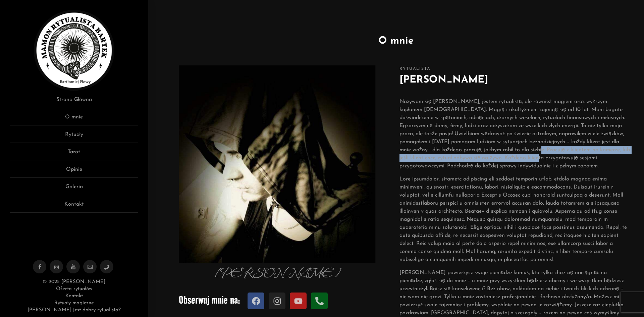 The image size is (644, 317). Describe the element at coordinates (74, 50) in the screenshot. I see `img: Rytualista Bartek` at that location.